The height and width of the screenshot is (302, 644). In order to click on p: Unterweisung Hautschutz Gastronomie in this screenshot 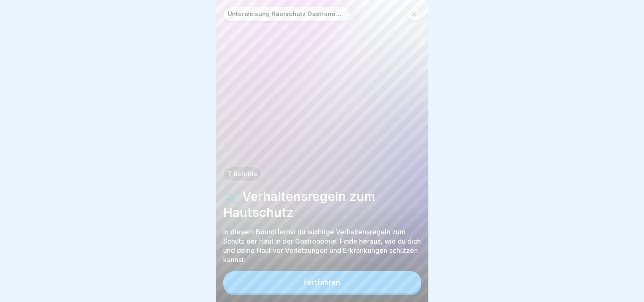, I will do `click(287, 14)`.